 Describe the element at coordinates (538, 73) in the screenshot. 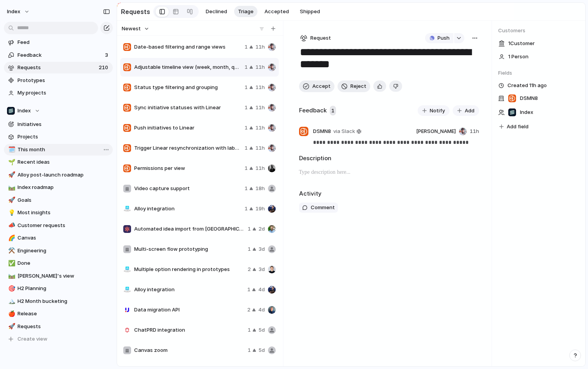

I see `span: Fields` at that location.